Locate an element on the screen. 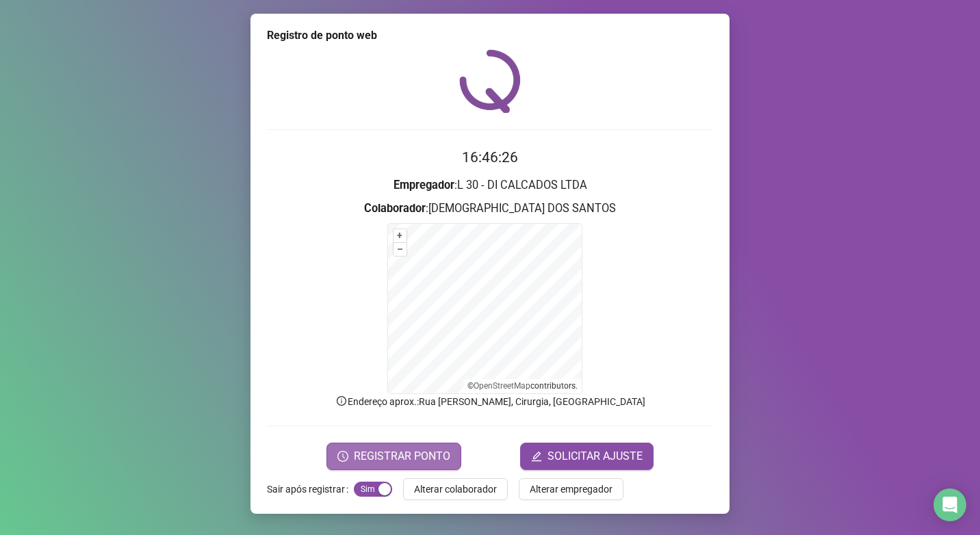 The width and height of the screenshot is (980, 535). span: SOLICITAR AJUSTE is located at coordinates (595, 456).